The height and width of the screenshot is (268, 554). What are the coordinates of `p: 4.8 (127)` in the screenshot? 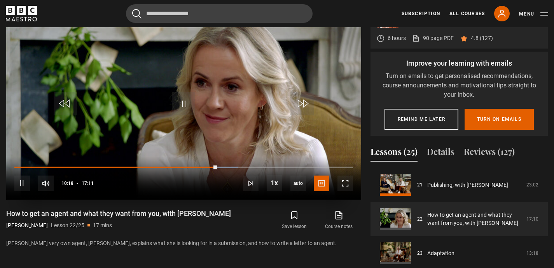 It's located at (481, 38).